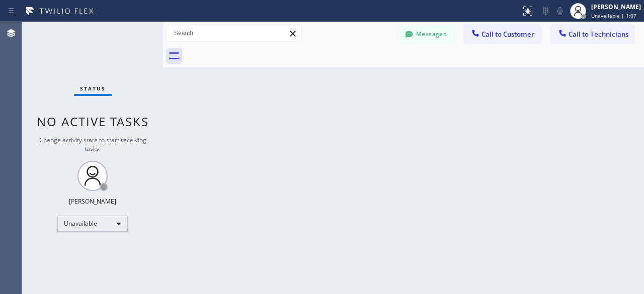 This screenshot has height=294, width=644. What do you see at coordinates (508, 34) in the screenshot?
I see `span: Call to Customer` at bounding box center [508, 34].